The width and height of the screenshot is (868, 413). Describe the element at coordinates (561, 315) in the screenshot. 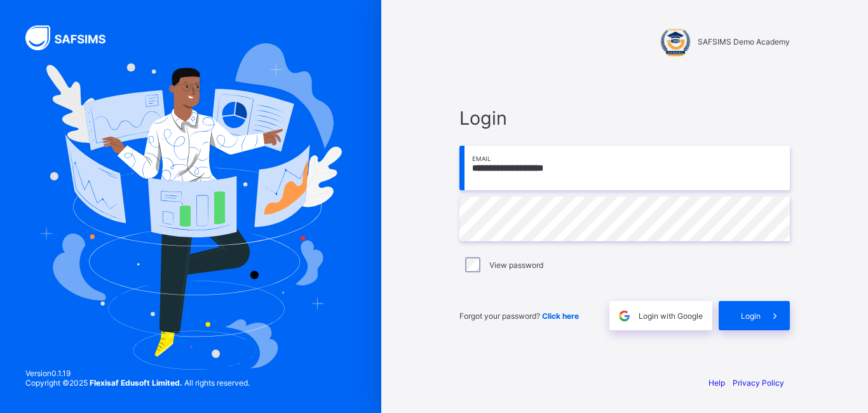

I see `span: Click here` at that location.